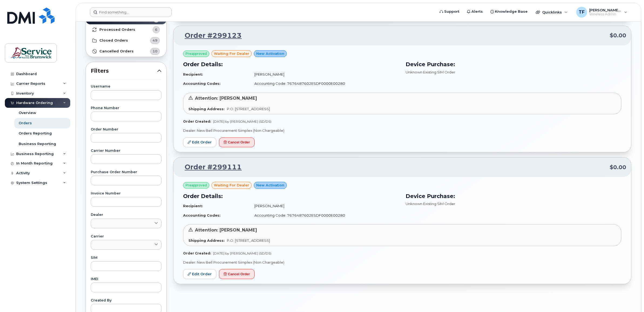 The height and width of the screenshot is (312, 644). I want to click on span: Filters, so click(124, 71).